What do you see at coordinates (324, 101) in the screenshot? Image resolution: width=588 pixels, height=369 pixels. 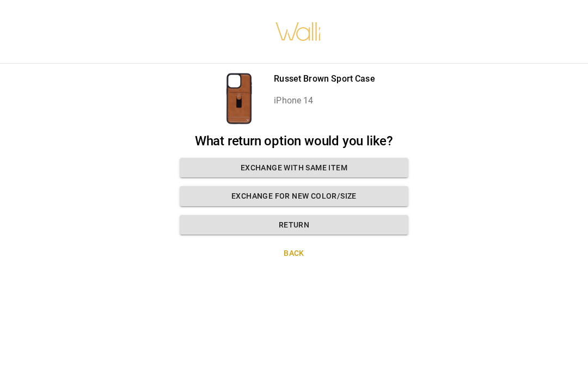 I see `p: iPhone 14` at bounding box center [324, 101].